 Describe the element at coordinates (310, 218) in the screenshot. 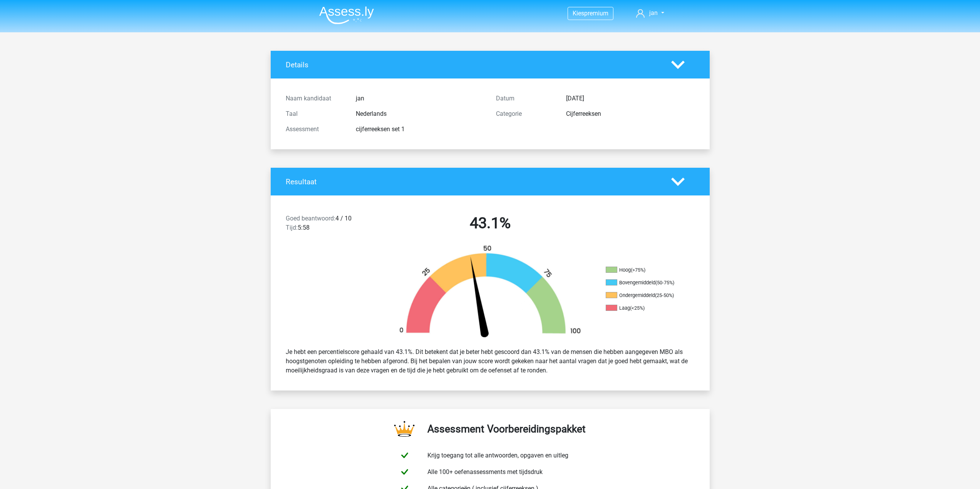

I see `span: Goed beantwoord:` at that location.